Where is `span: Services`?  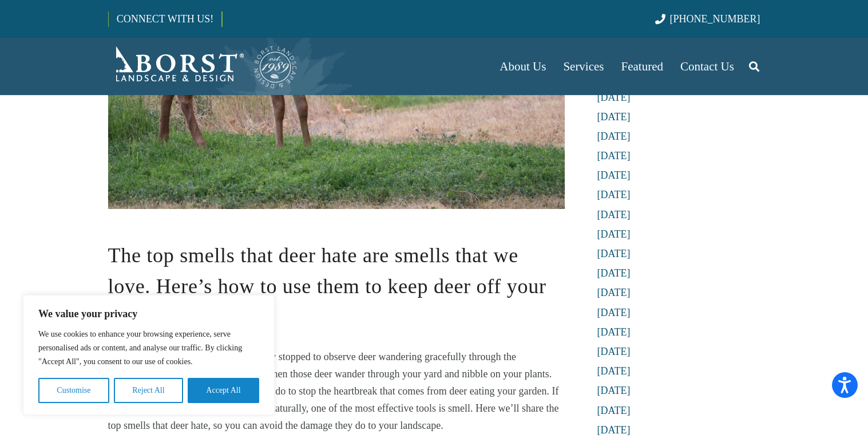 span: Services is located at coordinates (583, 66).